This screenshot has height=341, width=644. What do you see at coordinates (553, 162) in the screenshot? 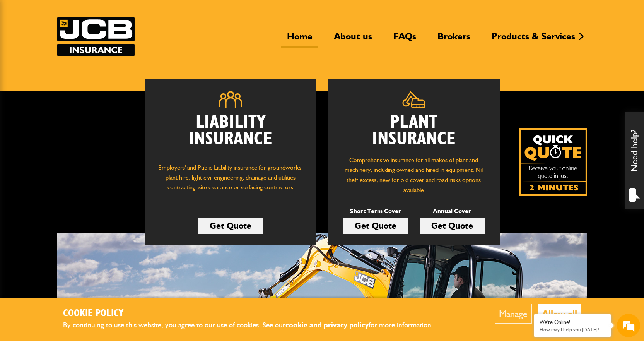
I see `a: Get your insurance quote isn just 2-minutes` at bounding box center [553, 162].